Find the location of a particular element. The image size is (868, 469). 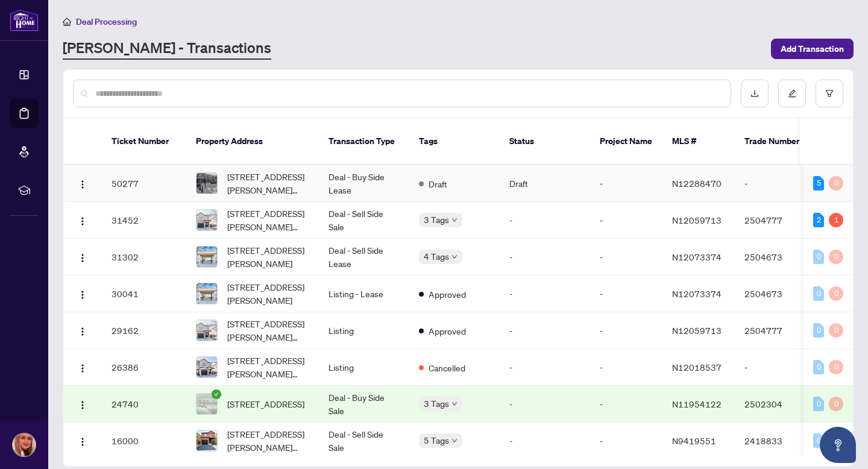

td: 26386 is located at coordinates (144, 367).